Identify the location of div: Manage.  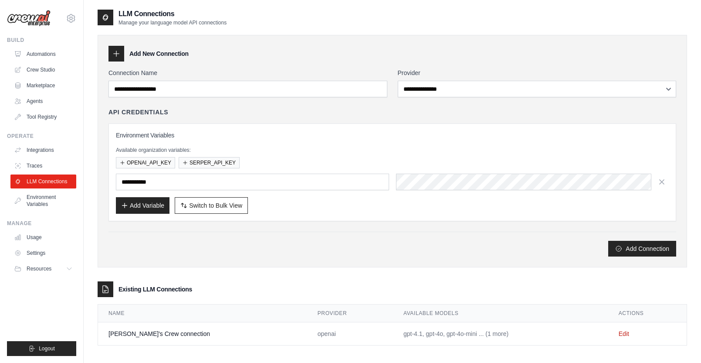
(41, 223).